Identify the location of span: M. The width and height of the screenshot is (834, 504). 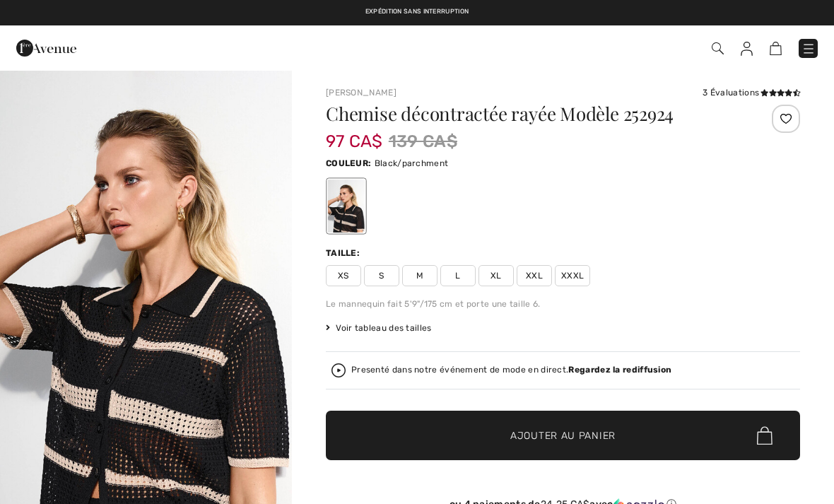
(420, 276).